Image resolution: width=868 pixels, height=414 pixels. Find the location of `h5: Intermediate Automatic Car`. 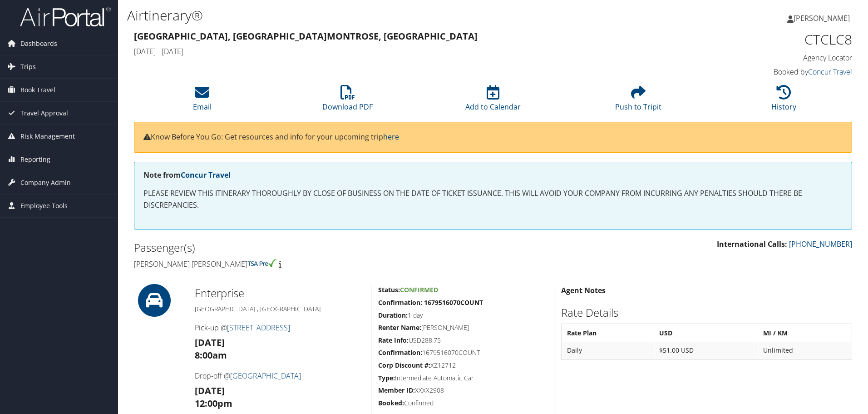

h5: Intermediate Automatic Car is located at coordinates (463, 378).